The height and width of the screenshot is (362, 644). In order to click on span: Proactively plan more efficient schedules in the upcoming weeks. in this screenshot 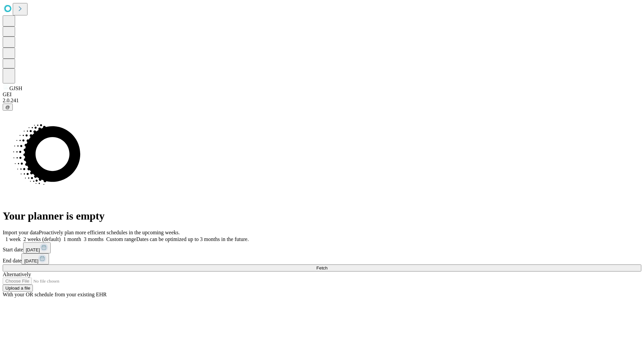, I will do `click(110, 232)`.